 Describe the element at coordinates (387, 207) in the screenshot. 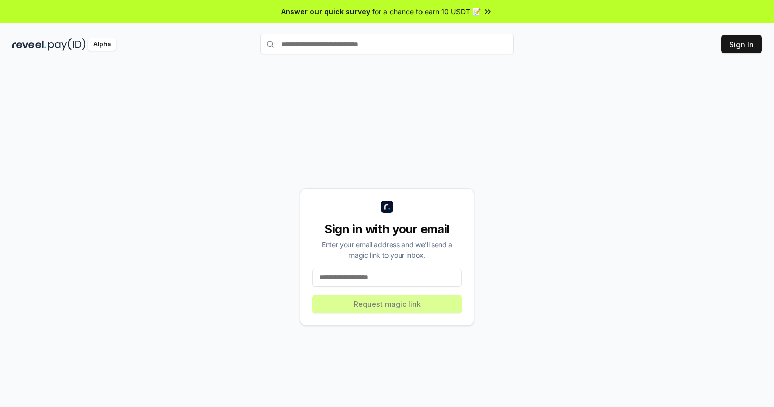

I see `img: logo_small` at that location.